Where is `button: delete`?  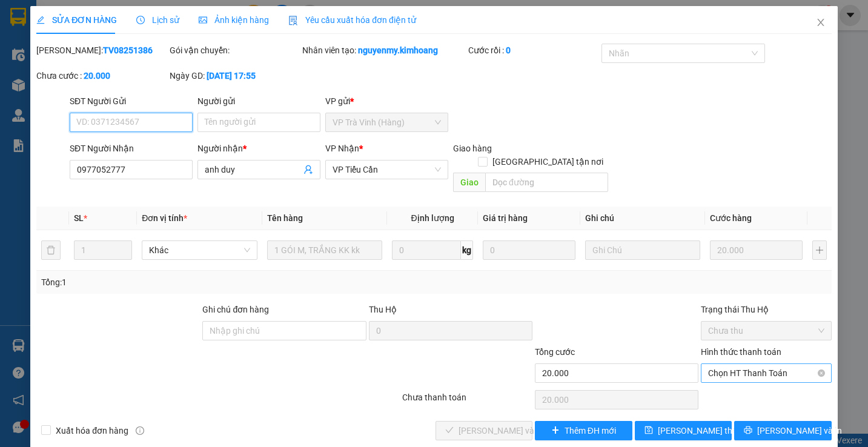
button: delete is located at coordinates (51, 251).